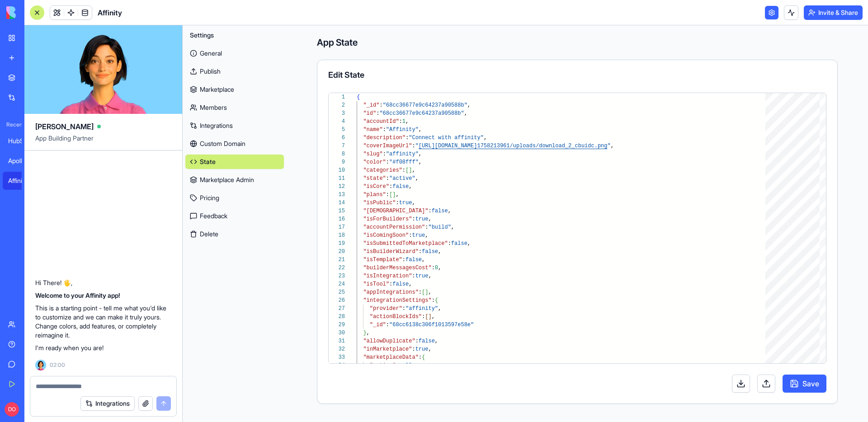 The width and height of the screenshot is (868, 422). I want to click on span: "id", so click(369, 113).